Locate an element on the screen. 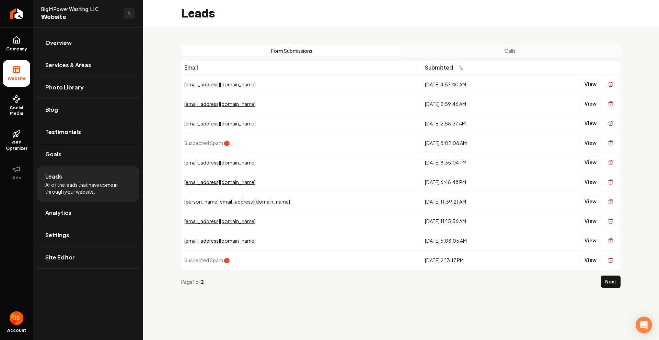 The width and height of the screenshot is (659, 340). a: Analytics is located at coordinates (88, 213).